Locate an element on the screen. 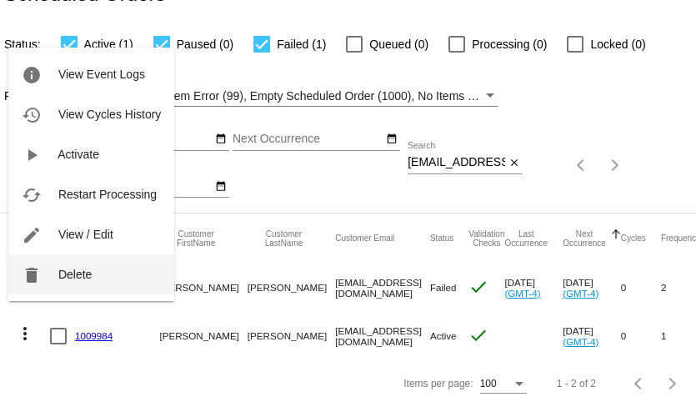 This screenshot has height=407, width=696. span: Restart Processing is located at coordinates (108, 194).